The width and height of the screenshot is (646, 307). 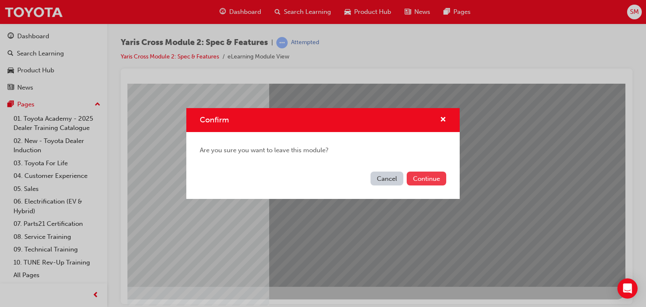 I want to click on button: Cancel, so click(x=387, y=178).